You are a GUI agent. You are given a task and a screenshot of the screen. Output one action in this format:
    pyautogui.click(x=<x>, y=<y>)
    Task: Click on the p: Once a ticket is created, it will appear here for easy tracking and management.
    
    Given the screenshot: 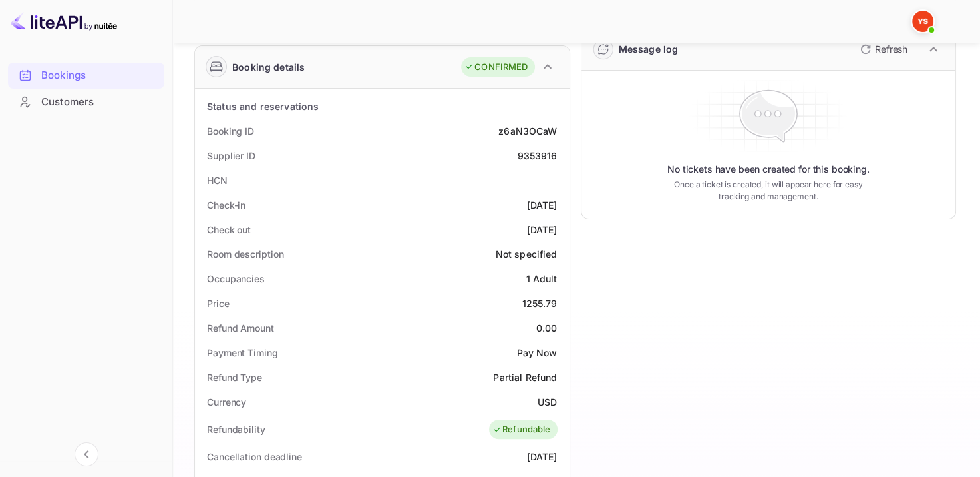 What is the action you would take?
    pyautogui.click(x=768, y=190)
    